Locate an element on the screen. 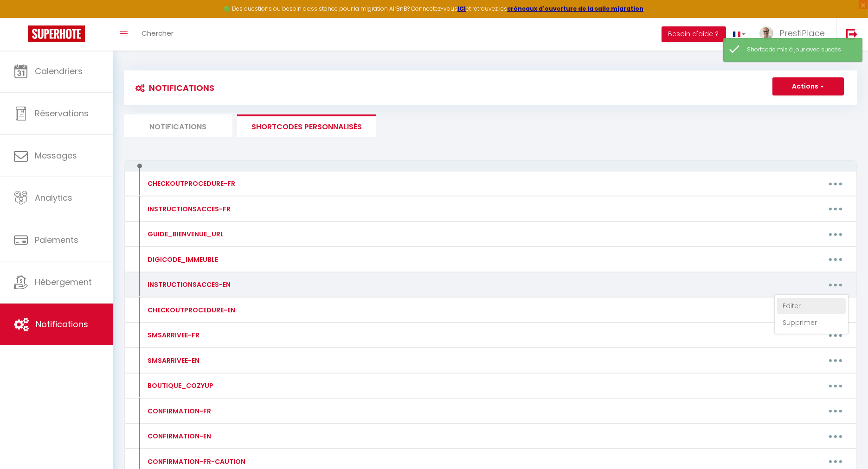 The height and width of the screenshot is (469, 868). div: GUIDE_BIENVENUE_URL is located at coordinates (184, 234).